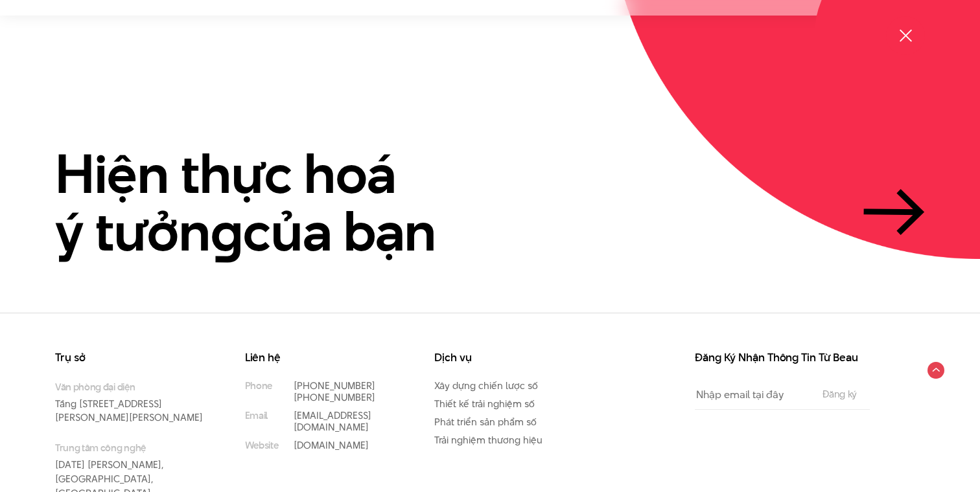  Describe the element at coordinates (259, 386) in the screenshot. I see `small: Phone` at that location.